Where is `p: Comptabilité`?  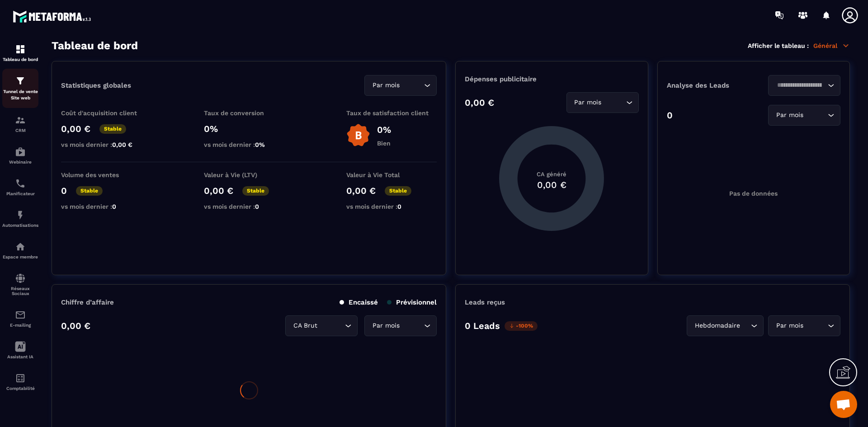 p: Comptabilité is located at coordinates (20, 388).